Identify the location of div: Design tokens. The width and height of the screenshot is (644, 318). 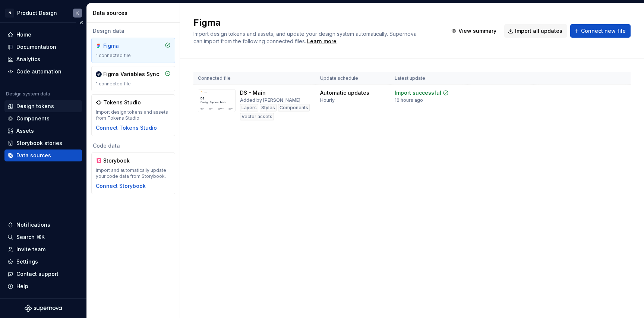
(35, 107).